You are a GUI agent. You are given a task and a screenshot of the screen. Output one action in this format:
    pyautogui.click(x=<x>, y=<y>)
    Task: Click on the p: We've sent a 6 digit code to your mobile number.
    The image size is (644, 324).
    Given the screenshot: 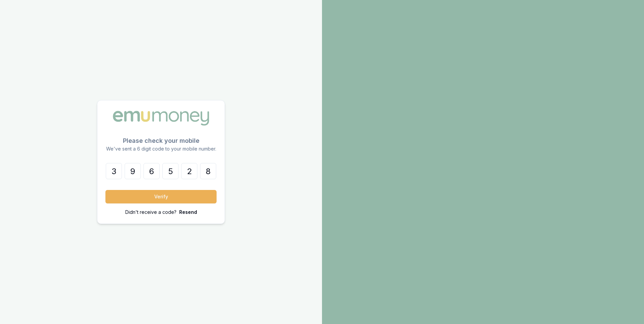 What is the action you would take?
    pyautogui.click(x=161, y=149)
    